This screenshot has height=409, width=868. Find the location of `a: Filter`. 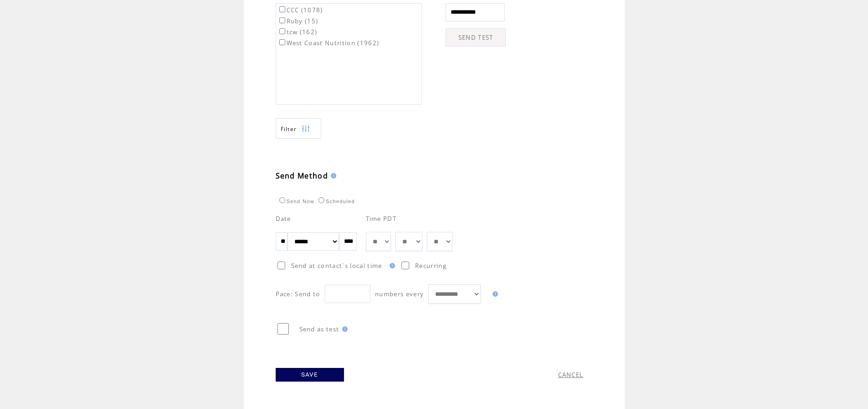

a: Filter is located at coordinates (299, 128).